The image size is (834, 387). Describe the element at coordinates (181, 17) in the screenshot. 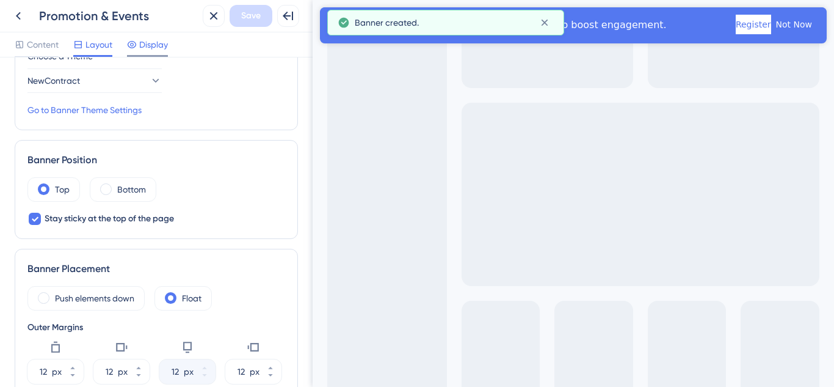

I see `span: 💻 Join our masterclass: Advanced strategies to boost engagement.` at that location.